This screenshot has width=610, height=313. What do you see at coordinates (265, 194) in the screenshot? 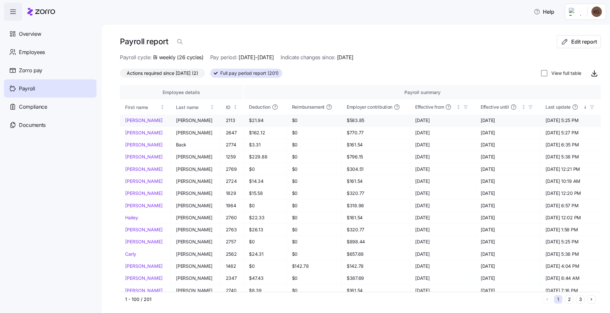
I see `span: $15.58` at bounding box center [265, 194].